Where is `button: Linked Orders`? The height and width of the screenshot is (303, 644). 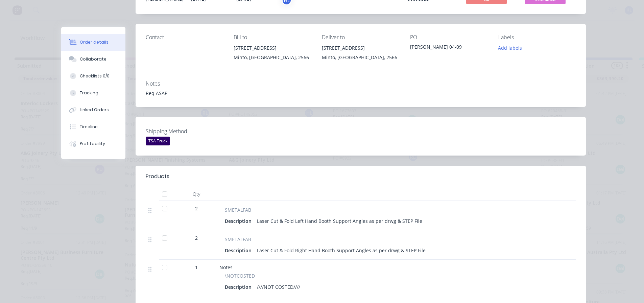 button: Linked Orders is located at coordinates (93, 110).